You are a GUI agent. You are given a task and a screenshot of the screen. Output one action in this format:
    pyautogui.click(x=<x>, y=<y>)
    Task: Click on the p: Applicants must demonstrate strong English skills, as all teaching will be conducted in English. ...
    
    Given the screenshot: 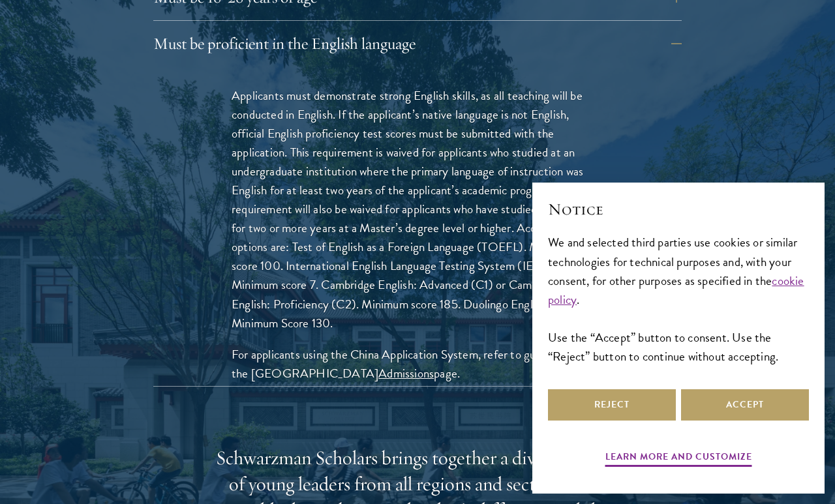 What is the action you would take?
    pyautogui.click(x=418, y=209)
    